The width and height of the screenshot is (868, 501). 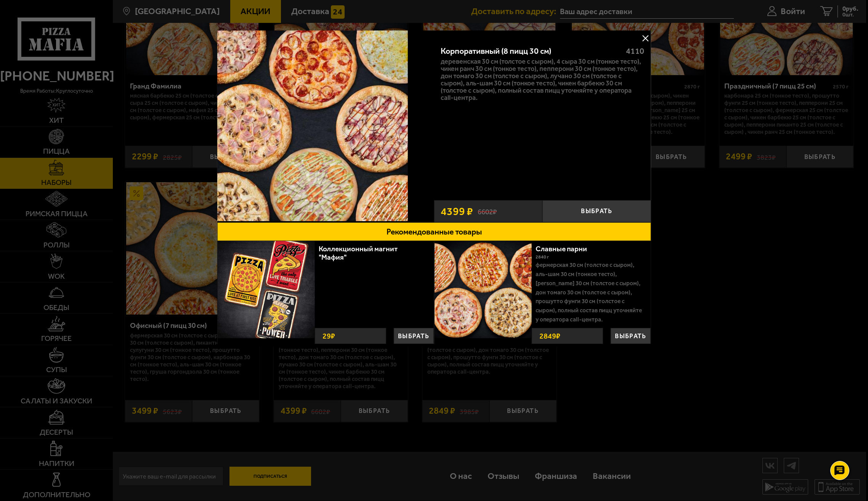 I want to click on a: Коллекционный магнит "Мафия", so click(x=358, y=253).